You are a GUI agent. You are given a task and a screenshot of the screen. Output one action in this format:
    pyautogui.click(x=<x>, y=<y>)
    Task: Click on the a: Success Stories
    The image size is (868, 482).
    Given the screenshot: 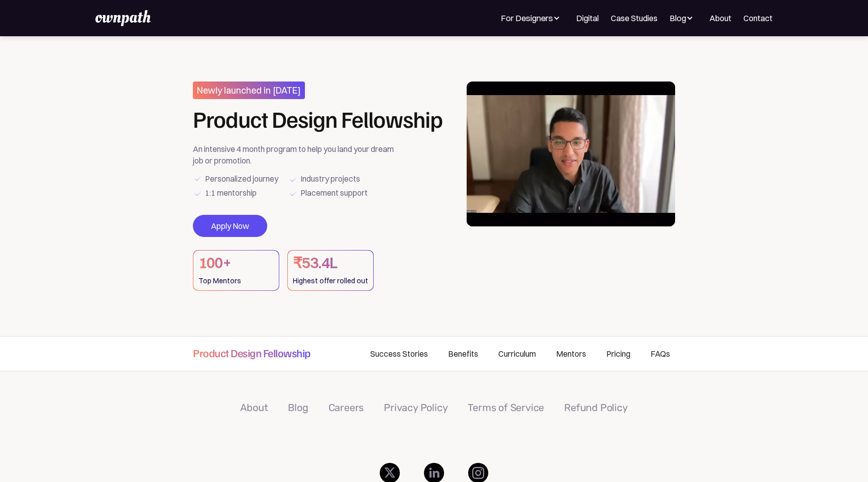 What is the action you would take?
    pyautogui.click(x=399, y=353)
    